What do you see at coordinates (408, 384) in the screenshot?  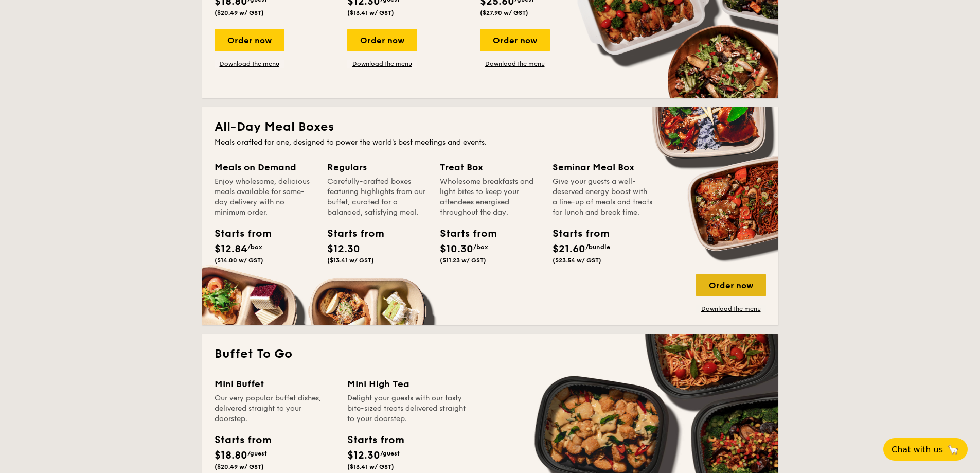 I see `div: Mini High Tea` at bounding box center [408, 384].